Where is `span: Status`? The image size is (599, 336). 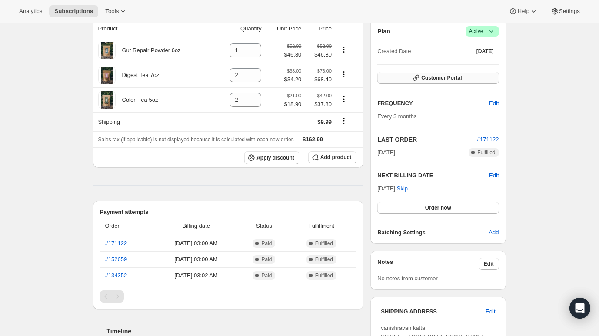 span: Status is located at coordinates (264, 226).